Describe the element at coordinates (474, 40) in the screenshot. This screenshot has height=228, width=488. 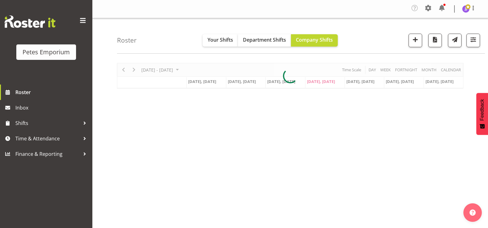
I see `button: Filter Shifts` at that location.